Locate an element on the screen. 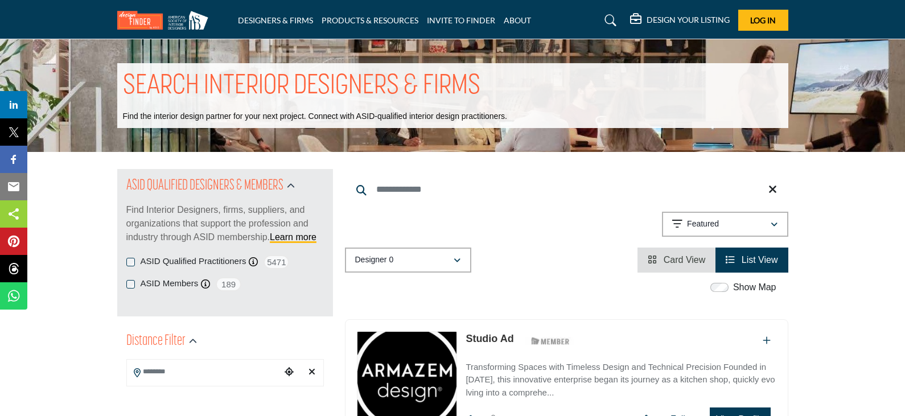 The width and height of the screenshot is (905, 416). div: Clear search location is located at coordinates (312, 372).